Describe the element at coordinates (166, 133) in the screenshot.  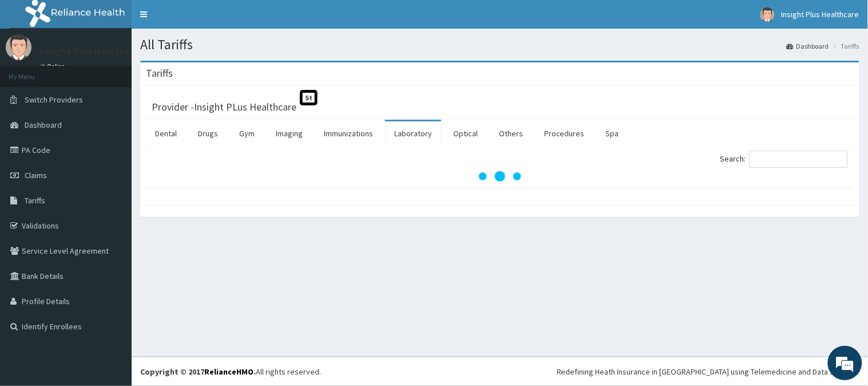
I see `a: Dental` at that location.